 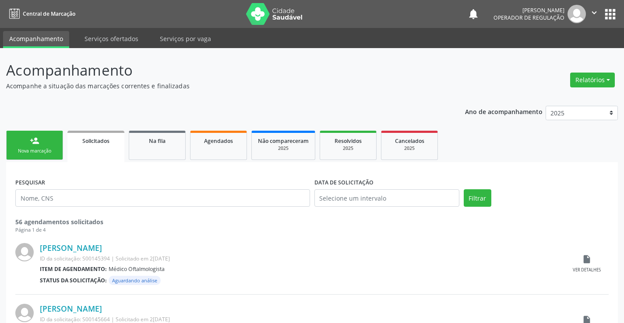 What do you see at coordinates (610, 14) in the screenshot?
I see `button: apps` at bounding box center [610, 14].